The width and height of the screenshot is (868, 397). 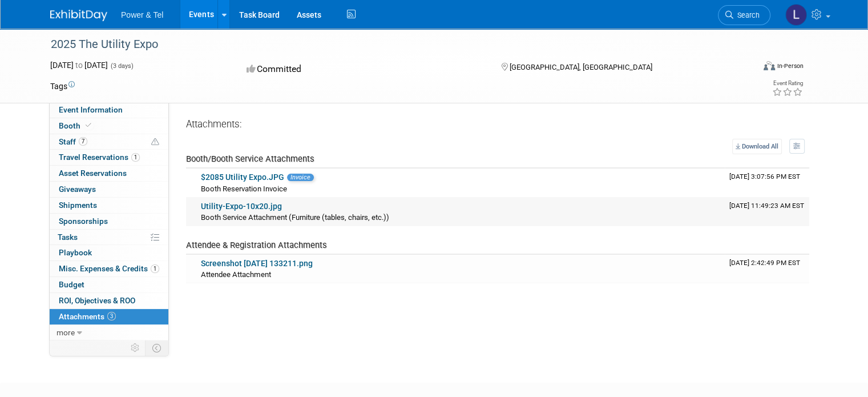 What do you see at coordinates (250, 158) in the screenshot?
I see `span: Booth/Booth Service Attachments` at bounding box center [250, 158].